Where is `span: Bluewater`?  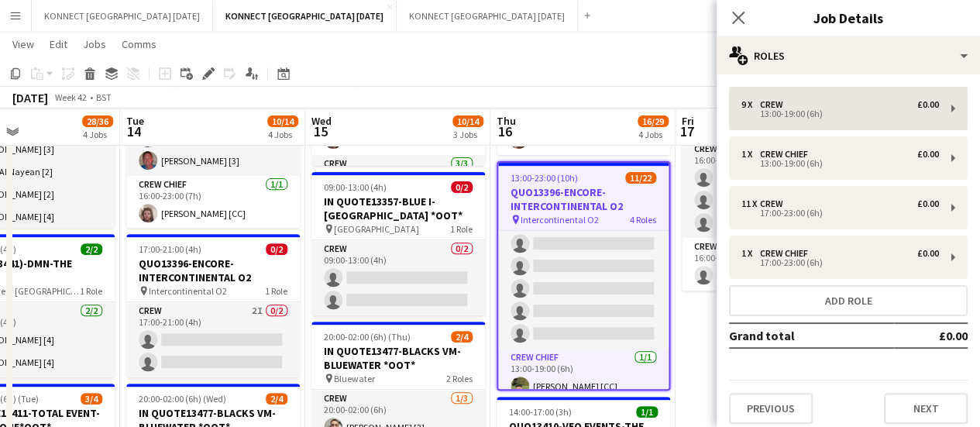
span: Bluewater is located at coordinates (354, 378).